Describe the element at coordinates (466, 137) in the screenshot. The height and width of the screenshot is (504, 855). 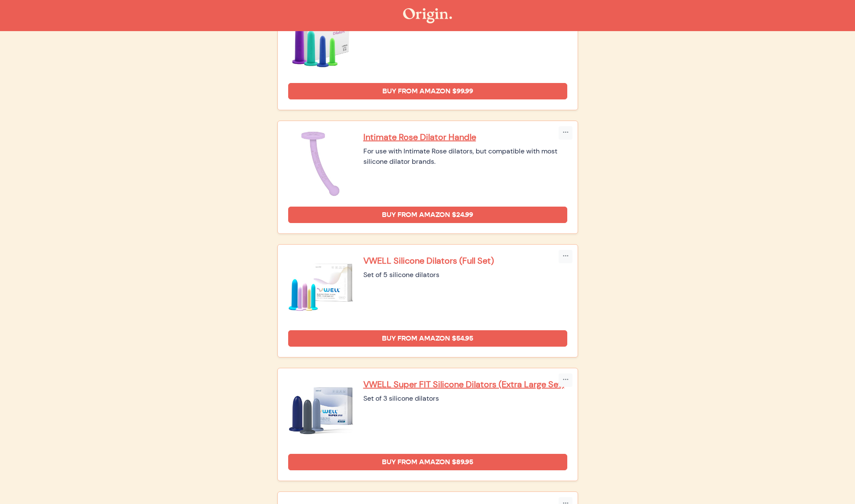
I see `p: Intimate Rose Dilator Handle` at that location.